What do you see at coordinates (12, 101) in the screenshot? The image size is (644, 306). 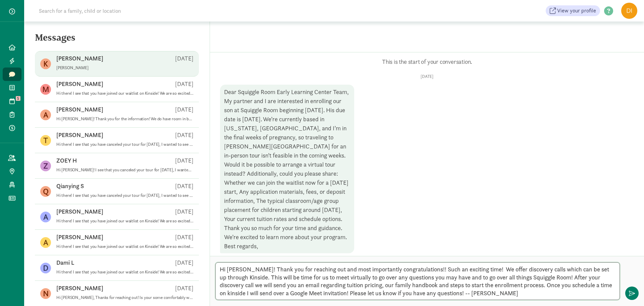 I see `a: 5` at bounding box center [12, 101].